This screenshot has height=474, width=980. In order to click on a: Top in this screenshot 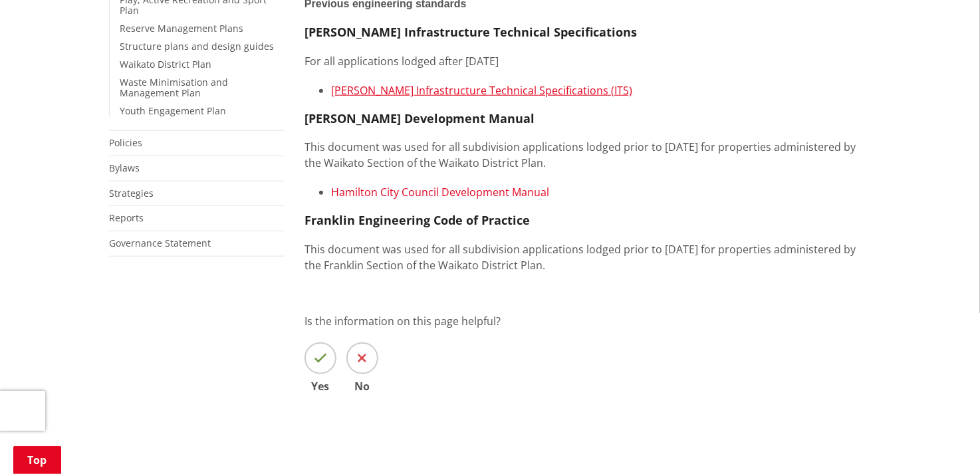, I will do `click(37, 460)`.